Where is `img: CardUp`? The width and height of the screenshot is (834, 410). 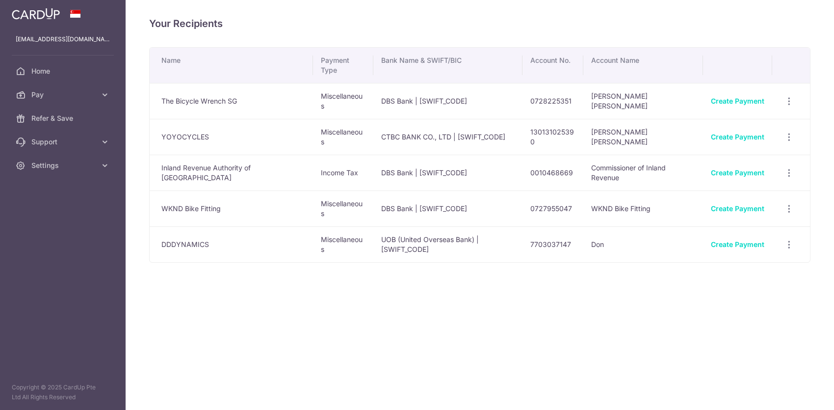 img: CardUp is located at coordinates (36, 14).